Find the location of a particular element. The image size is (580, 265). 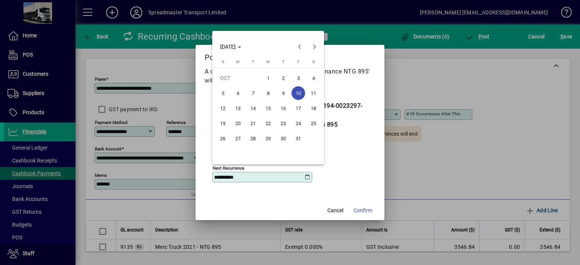

span: 29 is located at coordinates (268, 138).